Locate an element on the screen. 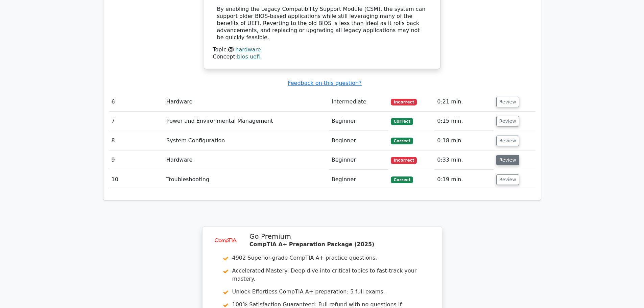  td: System Configuration is located at coordinates (246, 141).